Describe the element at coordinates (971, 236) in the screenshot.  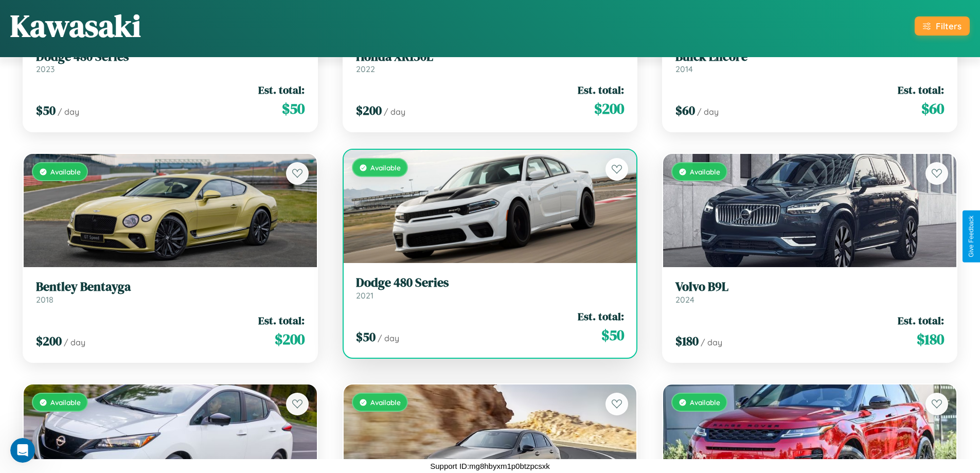
I see `div: Give Feedback` at that location.